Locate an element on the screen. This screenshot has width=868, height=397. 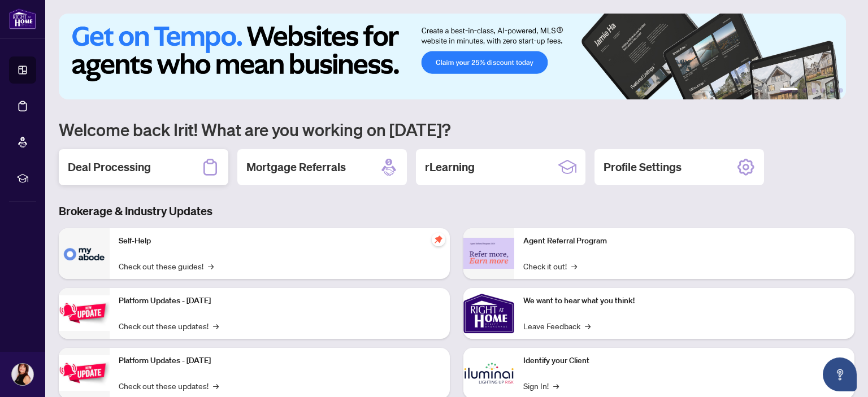
img: Slide 0 is located at coordinates (452, 56).